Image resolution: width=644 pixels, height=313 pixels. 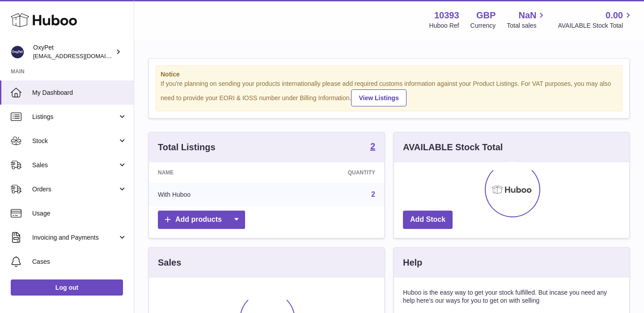 I want to click on a: Log out, so click(x=66, y=287).